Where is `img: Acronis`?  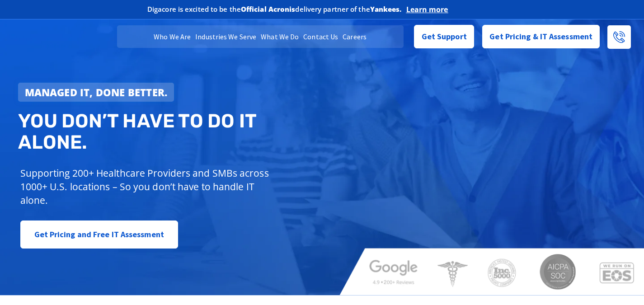
img: Acronis is located at coordinates (475, 10).